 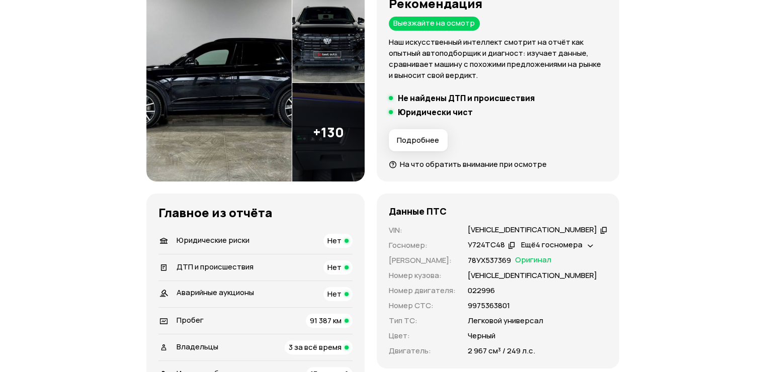 What do you see at coordinates (418, 140) in the screenshot?
I see `span: Подробнее` at bounding box center [418, 140].